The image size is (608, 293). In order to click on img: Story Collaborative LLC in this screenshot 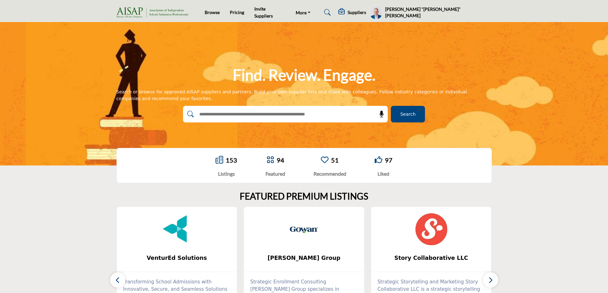, I will do `click(431, 229)`.